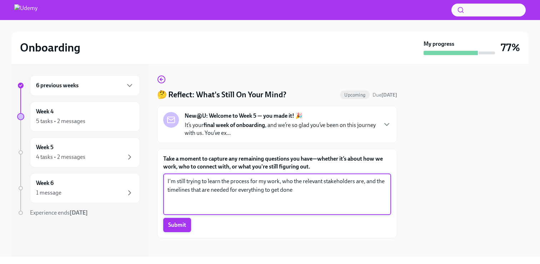 The image size is (540, 264). Describe the element at coordinates (277, 163) in the screenshot. I see `label: Take a moment to capture any remaining questions you have—whether it’s about how we work, who to ...` at that location.